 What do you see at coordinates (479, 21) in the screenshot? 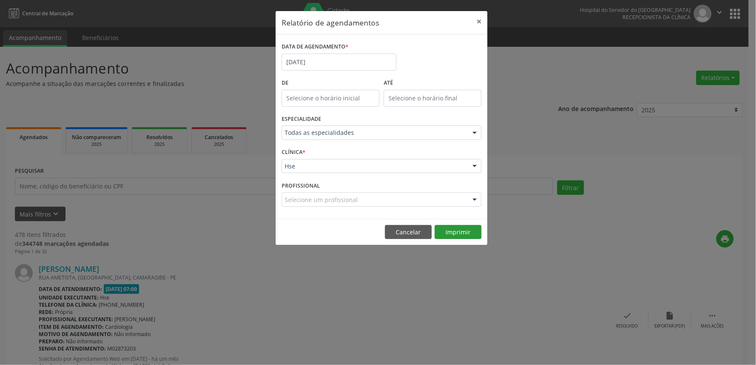
I see `button: Close` at bounding box center [479, 21].